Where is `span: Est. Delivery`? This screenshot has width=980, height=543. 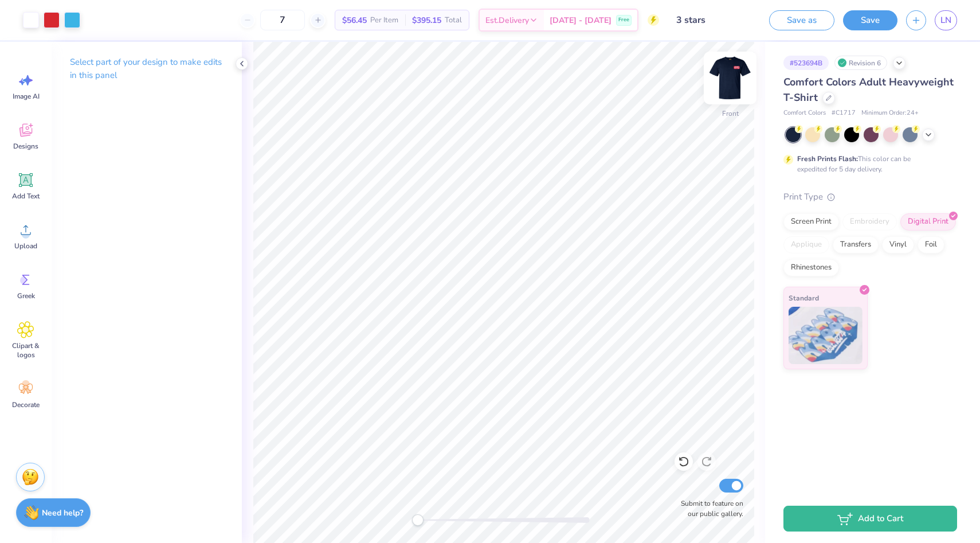
span: Est. Delivery is located at coordinates (507, 20).